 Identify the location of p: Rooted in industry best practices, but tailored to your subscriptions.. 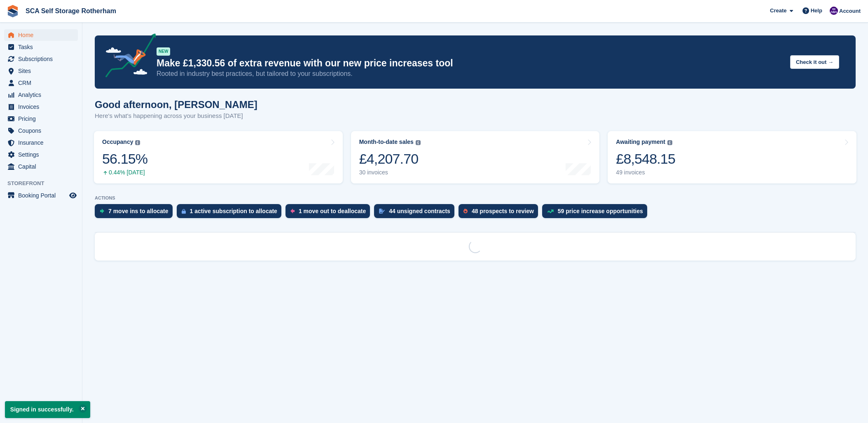
(470, 74).